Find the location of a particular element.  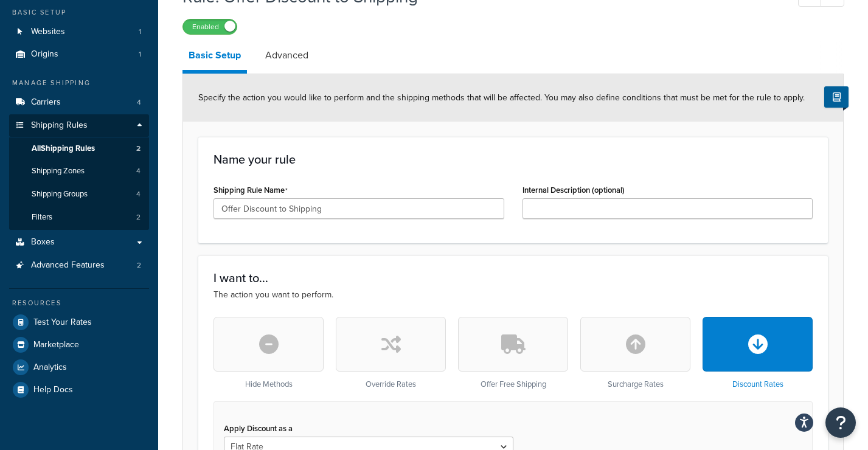

li: Filters is located at coordinates (79, 218).